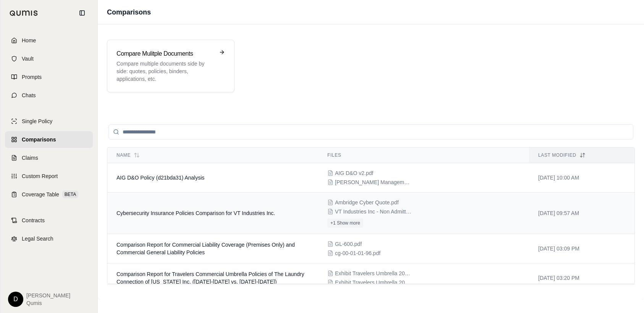 The height and width of the screenshot is (313, 644). Describe the element at coordinates (49, 96) in the screenshot. I see `a: Chats` at that location.